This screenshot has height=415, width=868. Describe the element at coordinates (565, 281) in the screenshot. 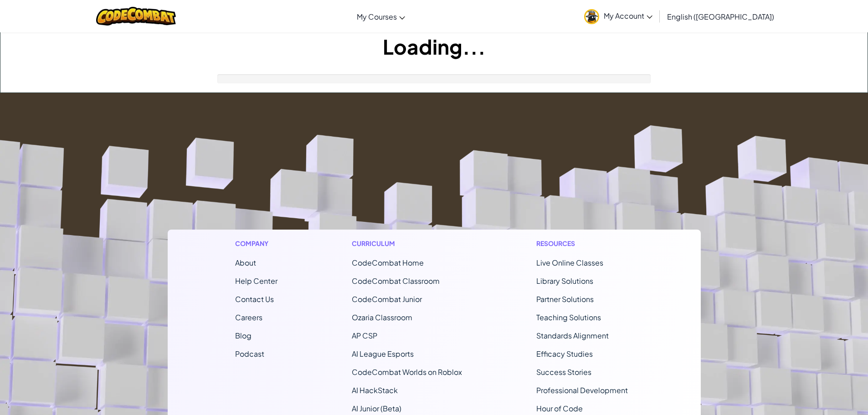

I see `a: Library Solutions` at that location.